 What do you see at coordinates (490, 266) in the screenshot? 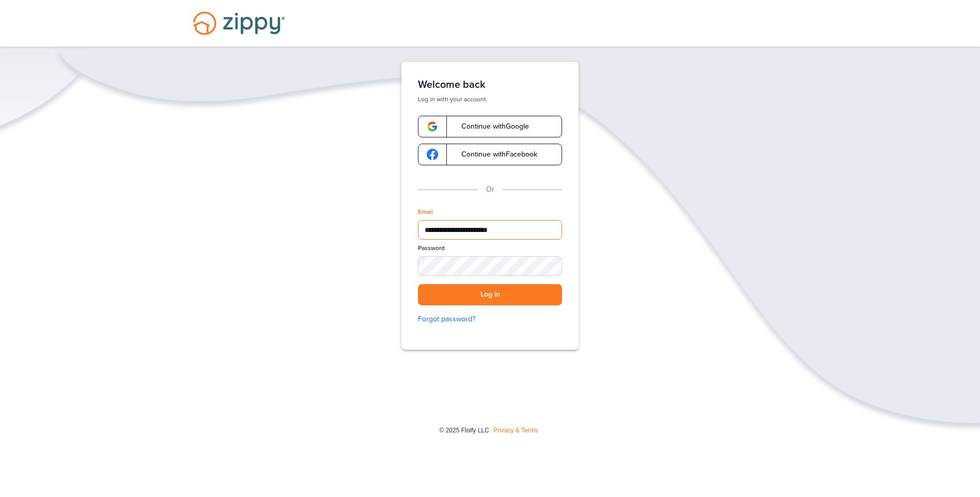
I see `input: Password` at bounding box center [490, 266].